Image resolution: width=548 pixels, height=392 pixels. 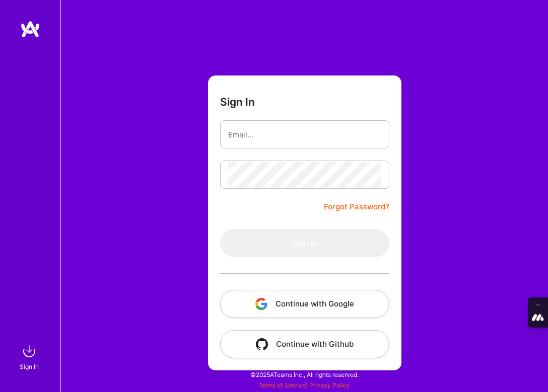 I want to click on div: Sign In, so click(x=29, y=366).